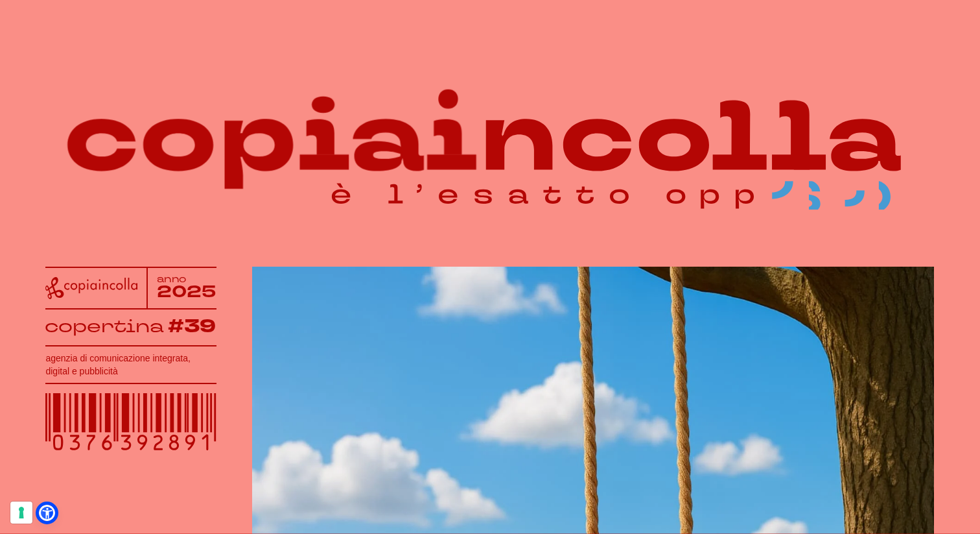 Image resolution: width=980 pixels, height=534 pixels. Describe the element at coordinates (191, 326) in the screenshot. I see `tspan: #39` at that location.